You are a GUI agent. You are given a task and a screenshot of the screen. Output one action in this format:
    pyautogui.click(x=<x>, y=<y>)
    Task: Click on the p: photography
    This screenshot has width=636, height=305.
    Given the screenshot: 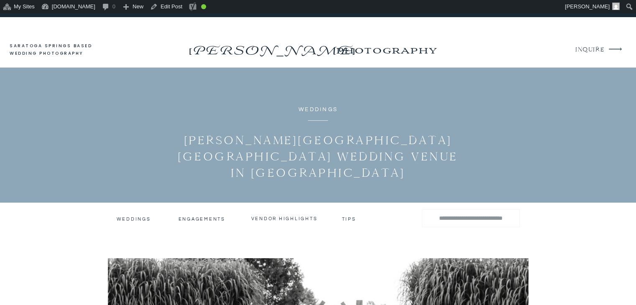 What is the action you would take?
    pyautogui.click(x=386, y=50)
    